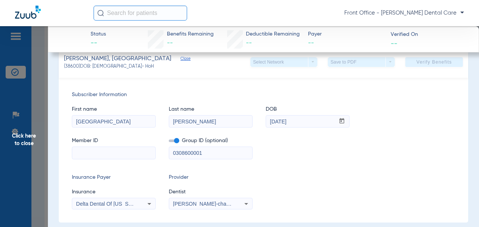  Describe the element at coordinates (211, 141) in the screenshot. I see `span: Group ID (optional)` at that location.